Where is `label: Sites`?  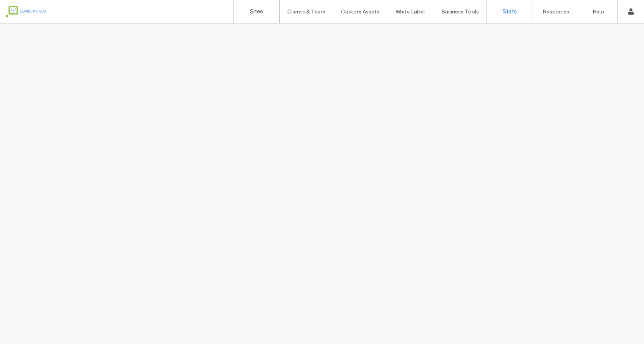 label: Sites is located at coordinates (257, 12).